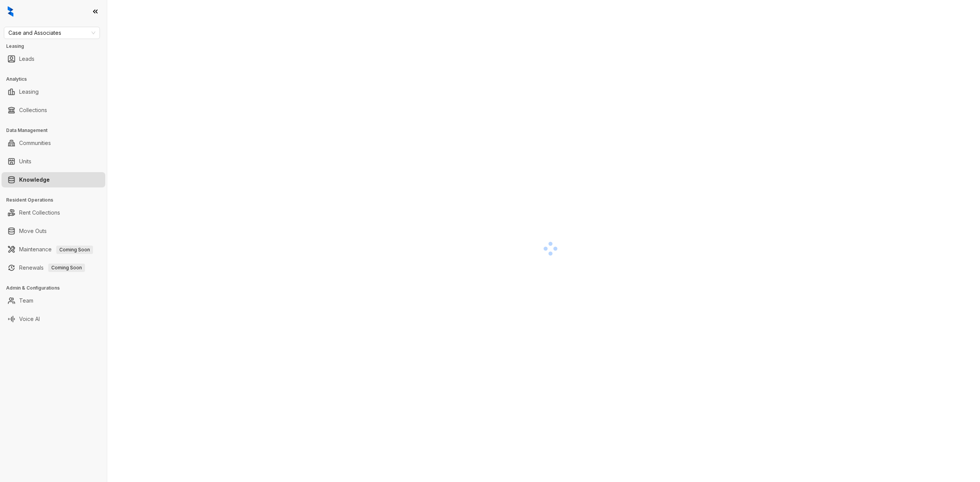 Image resolution: width=980 pixels, height=482 pixels. I want to click on li: Collections, so click(53, 110).